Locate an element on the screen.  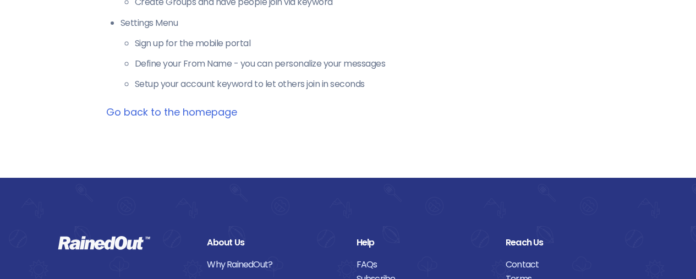
li: Setup your account keyword to let others join in seconds is located at coordinates (362, 84).